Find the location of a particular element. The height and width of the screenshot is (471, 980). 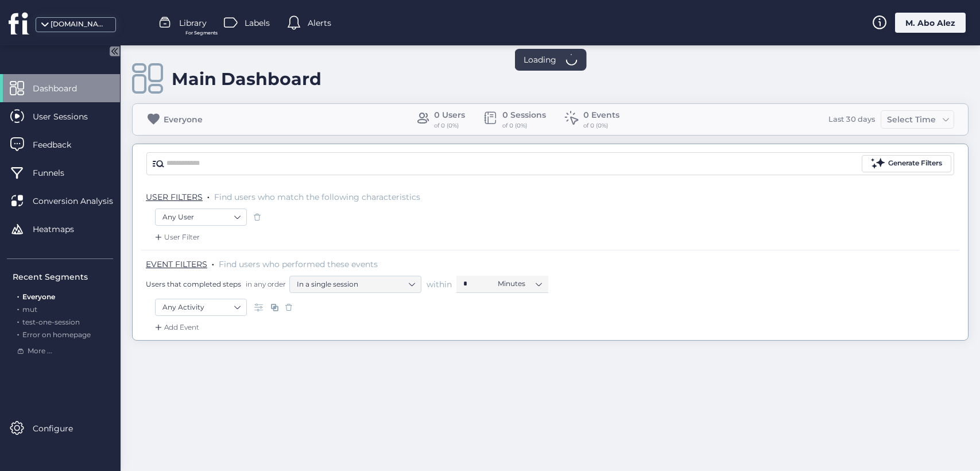

div: M. Abo Alez is located at coordinates (930, 22).